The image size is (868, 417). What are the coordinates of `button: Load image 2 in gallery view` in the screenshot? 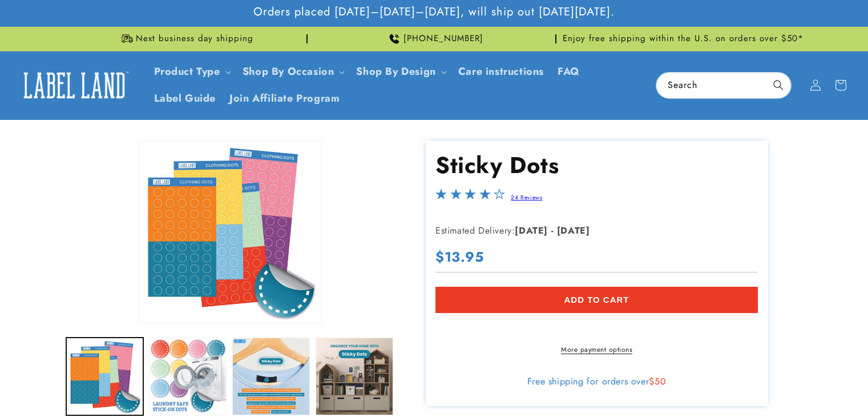 It's located at (188, 376).